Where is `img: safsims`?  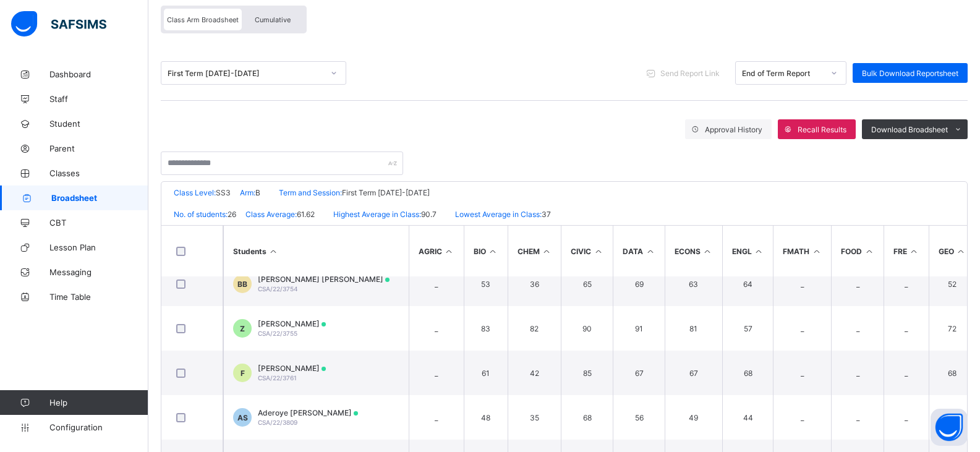
img: safsims is located at coordinates (59, 24).